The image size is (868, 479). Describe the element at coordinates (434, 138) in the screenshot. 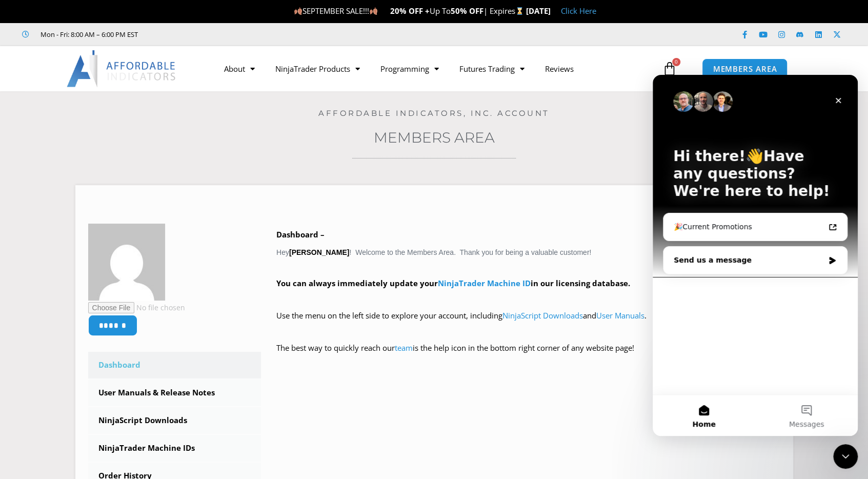

I see `a: Members Area` at that location.